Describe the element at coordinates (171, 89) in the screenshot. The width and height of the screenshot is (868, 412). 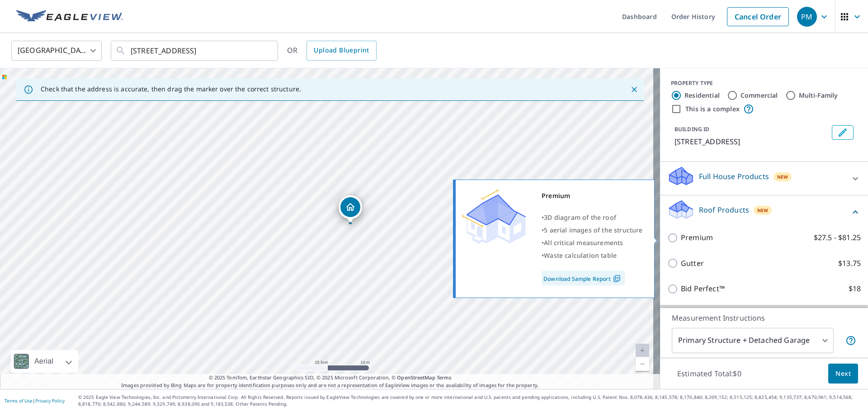
I see `p: Check that the address is accurate, then drag the marker over the correct structure.` at that location.